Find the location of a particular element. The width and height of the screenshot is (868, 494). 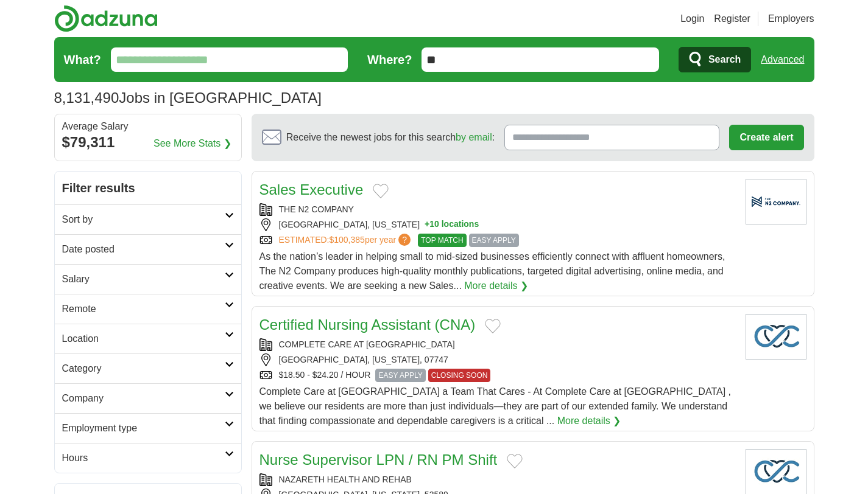

h2: Salary is located at coordinates (143, 279).